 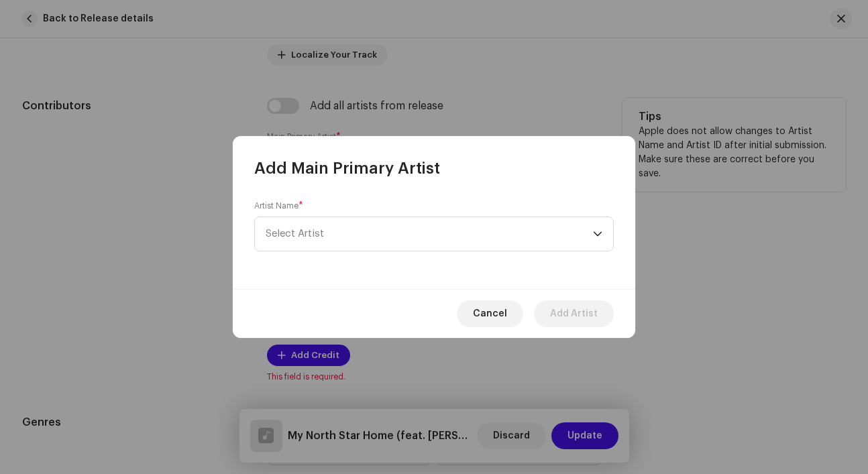 What do you see at coordinates (574, 314) in the screenshot?
I see `span: Add Artist` at bounding box center [574, 314].